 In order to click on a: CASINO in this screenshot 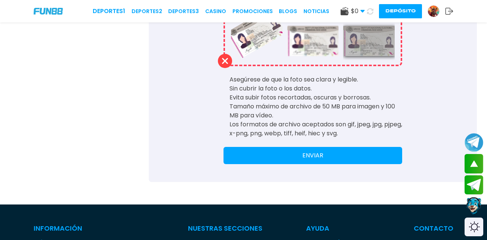, I will do `click(215, 11)`.